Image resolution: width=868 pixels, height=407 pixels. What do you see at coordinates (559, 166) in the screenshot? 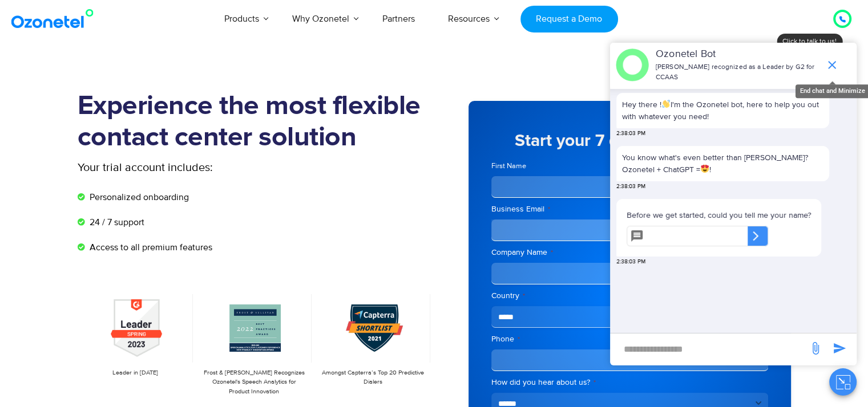
I see `label: First Name` at bounding box center [559, 166].